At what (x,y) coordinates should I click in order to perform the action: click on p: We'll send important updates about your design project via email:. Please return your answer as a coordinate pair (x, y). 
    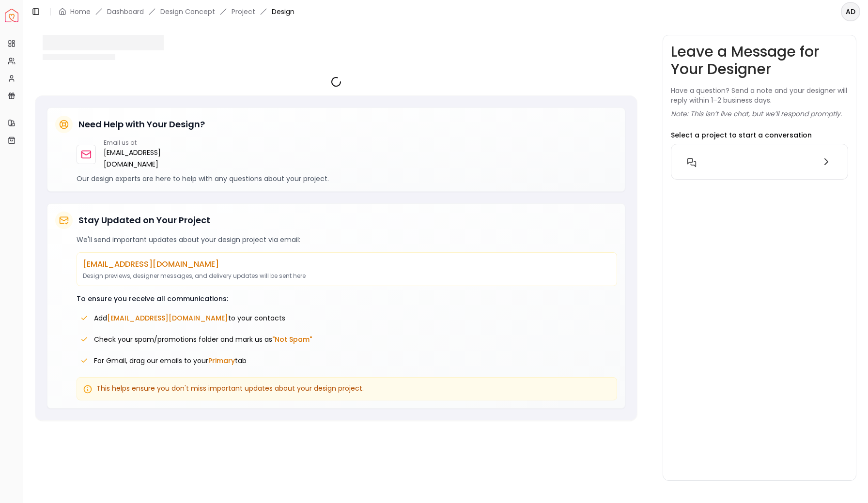
    Looking at the image, I should click on (347, 240).